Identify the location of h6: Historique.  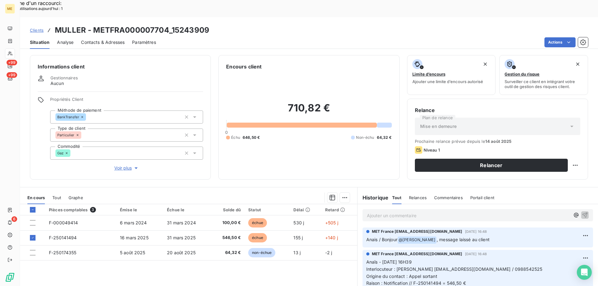
(373, 198).